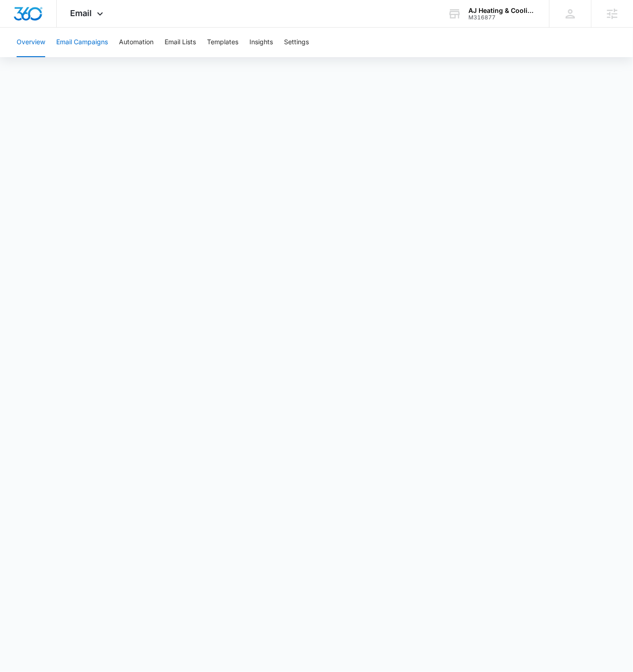 This screenshot has height=672, width=633. What do you see at coordinates (82, 43) in the screenshot?
I see `button: Email Campaigns` at bounding box center [82, 43].